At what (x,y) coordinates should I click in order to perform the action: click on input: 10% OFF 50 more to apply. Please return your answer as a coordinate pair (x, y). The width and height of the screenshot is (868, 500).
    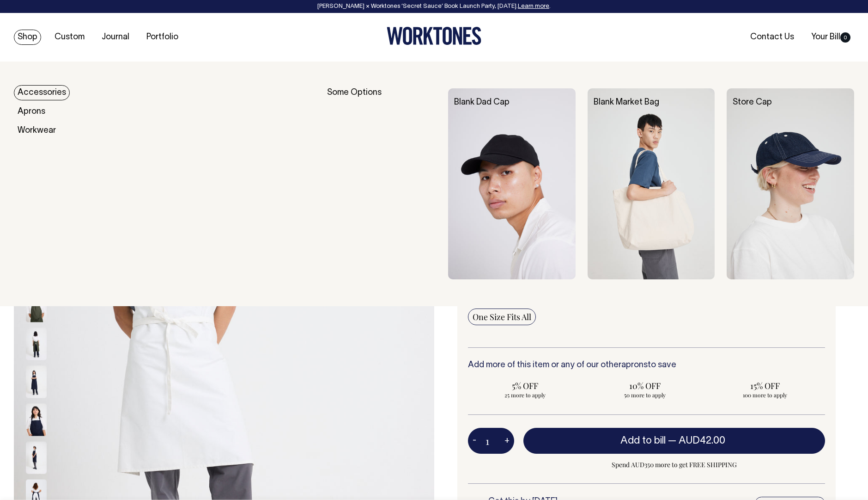
    Looking at the image, I should click on (645, 389).